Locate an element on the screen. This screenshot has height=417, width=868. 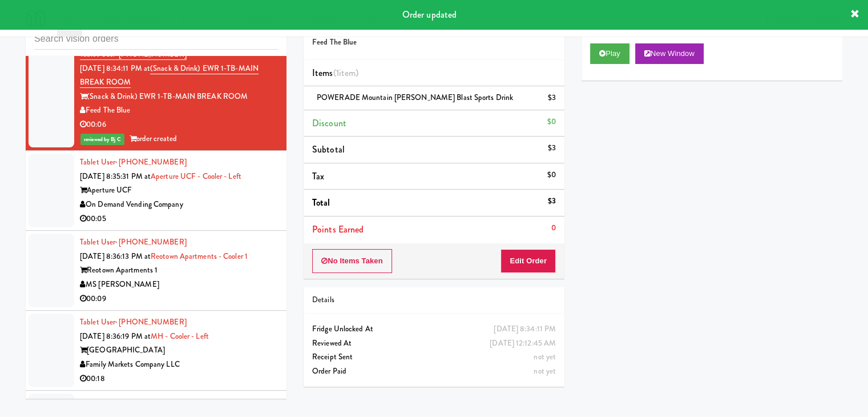
span: order created is located at coordinates (153, 139).